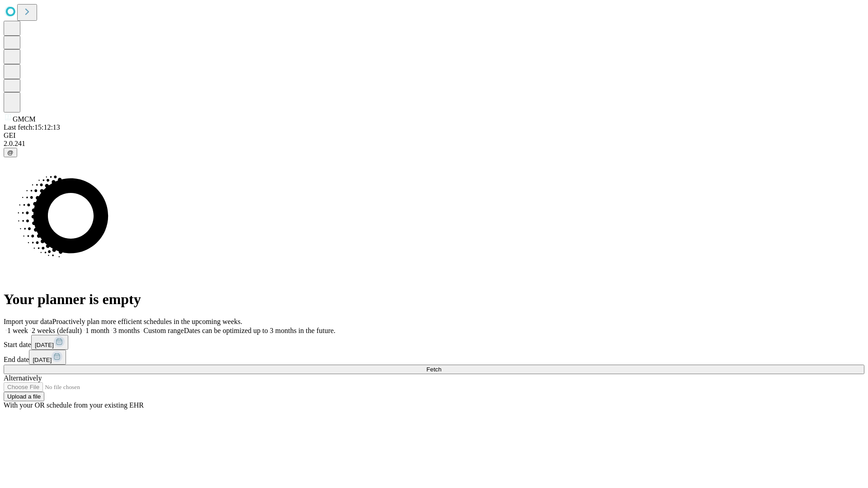 This screenshot has width=868, height=488. What do you see at coordinates (24, 396) in the screenshot?
I see `button: Upload a file` at bounding box center [24, 396].